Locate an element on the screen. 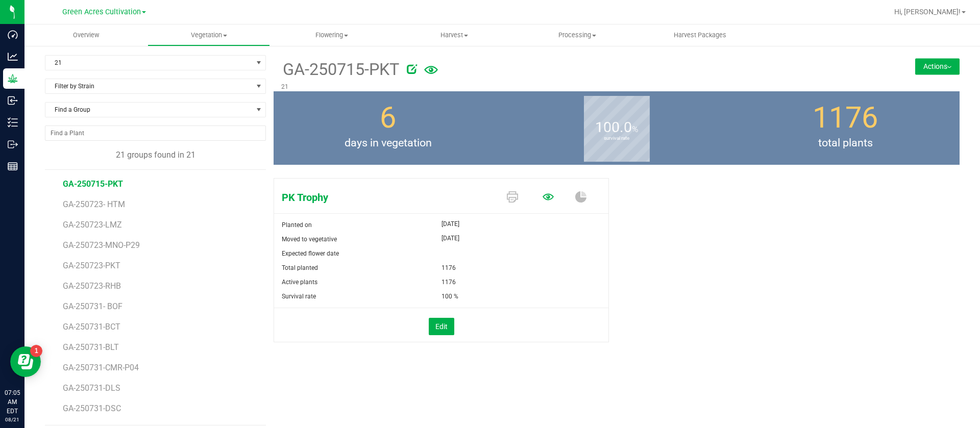  span: Moved to vegetative is located at coordinates (310, 239).